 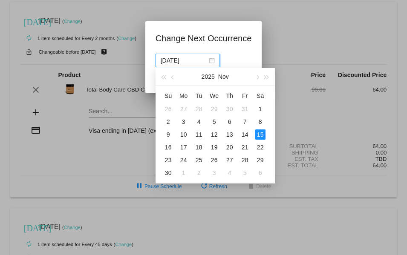 What do you see at coordinates (168, 147) in the screenshot?
I see `td: 11/16/2025` at bounding box center [168, 147].